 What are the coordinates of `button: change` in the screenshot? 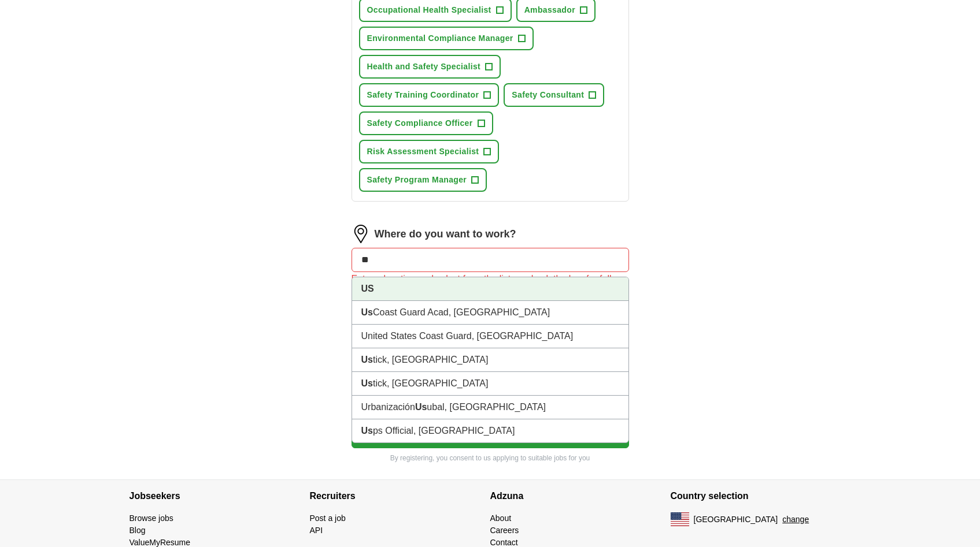 It's located at (795, 519).